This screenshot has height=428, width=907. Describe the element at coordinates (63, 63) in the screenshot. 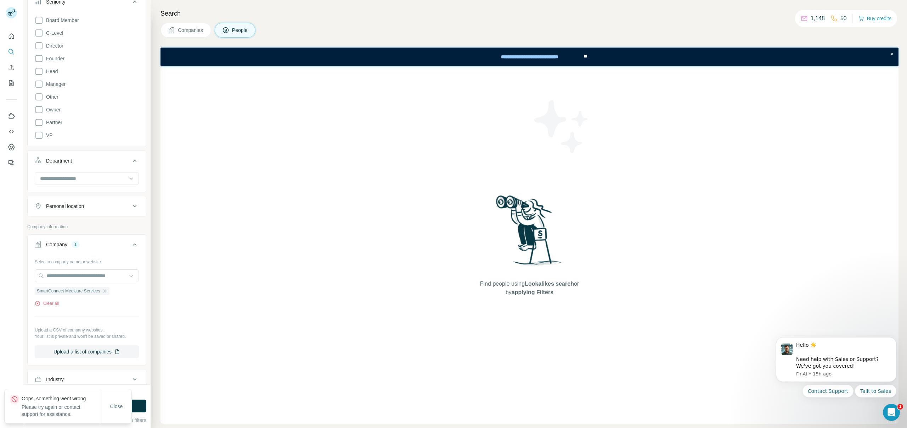

I see `button: Quick reply: Contact Support` at that location.